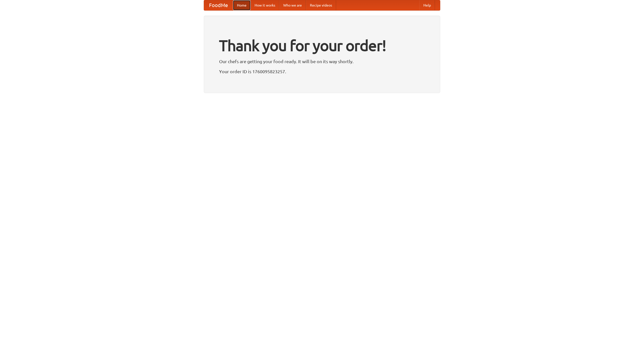  Describe the element at coordinates (242, 5) in the screenshot. I see `a: Home` at that location.